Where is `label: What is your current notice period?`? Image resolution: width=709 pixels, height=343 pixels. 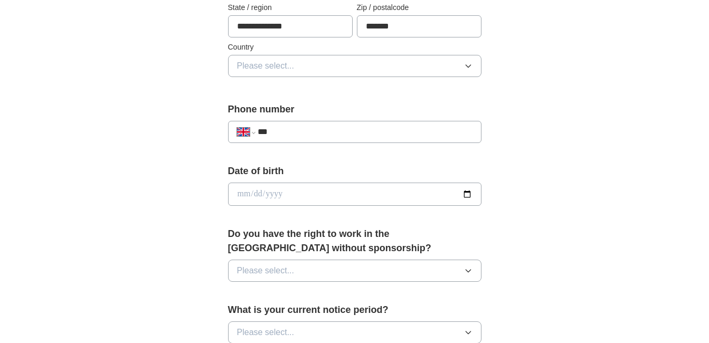 label: What is your current notice period? is located at coordinates (355, 310).